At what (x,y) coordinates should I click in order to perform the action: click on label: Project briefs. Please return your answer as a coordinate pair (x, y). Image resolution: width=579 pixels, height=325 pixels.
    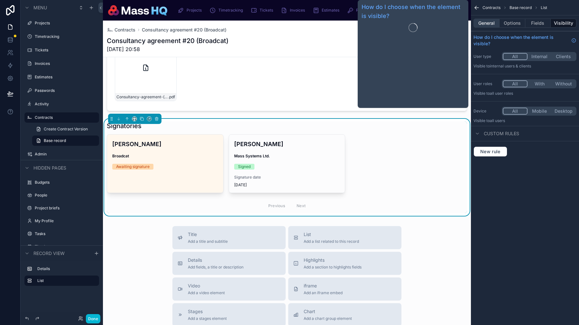
    Looking at the image, I should click on (66, 208).